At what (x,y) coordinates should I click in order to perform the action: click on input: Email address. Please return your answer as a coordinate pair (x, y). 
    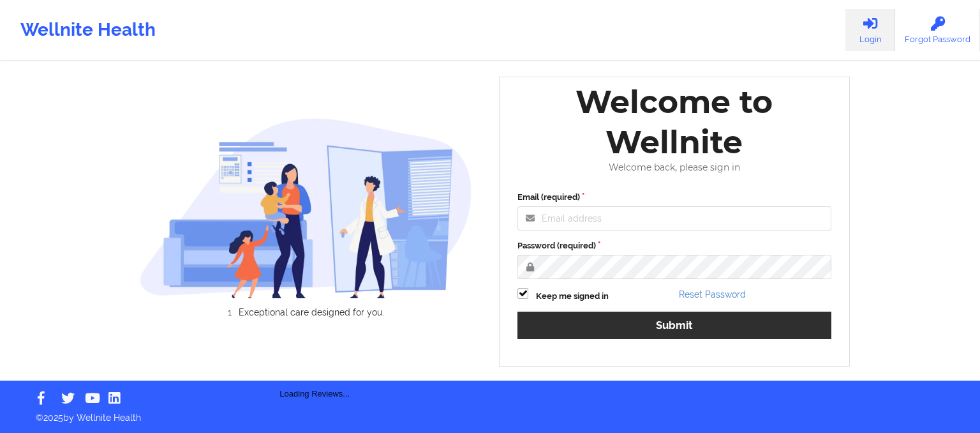
    Looking at the image, I should click on (674, 219).